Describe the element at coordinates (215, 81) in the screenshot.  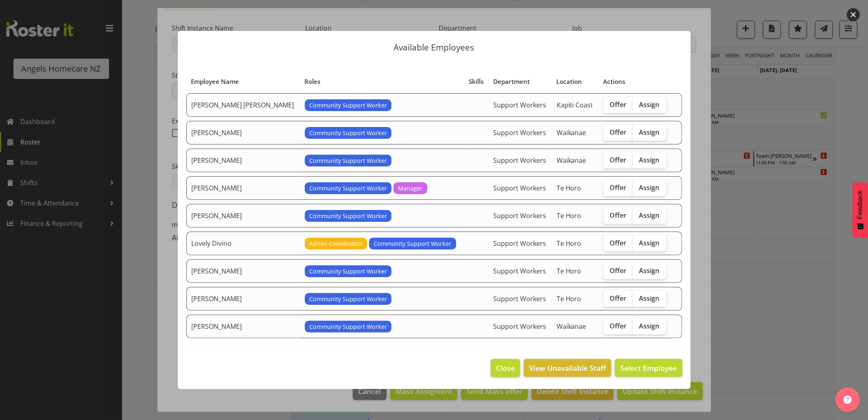
I see `span: Employee Name` at that location.